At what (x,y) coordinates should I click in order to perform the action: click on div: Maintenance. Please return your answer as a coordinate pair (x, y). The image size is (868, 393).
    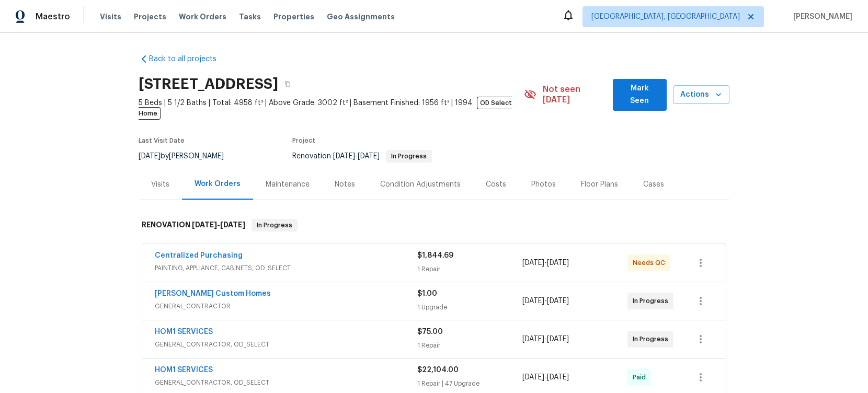
    Looking at the image, I should click on (288, 184).